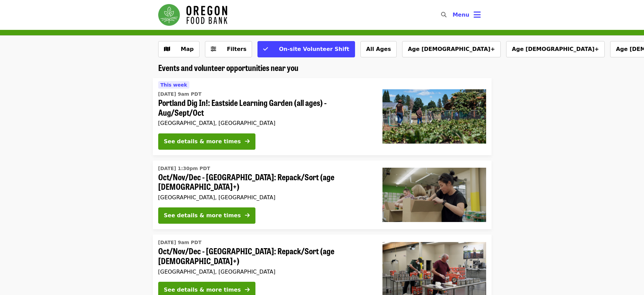 Image resolution: width=644 pixels, height=295 pixels. What do you see at coordinates (434, 117) in the screenshot?
I see `img: Portland Dig In!: Eastside Learning Garden (all ages) - Aug/Sept/Oct organized by Oregon Food Bank` at bounding box center [434, 117].